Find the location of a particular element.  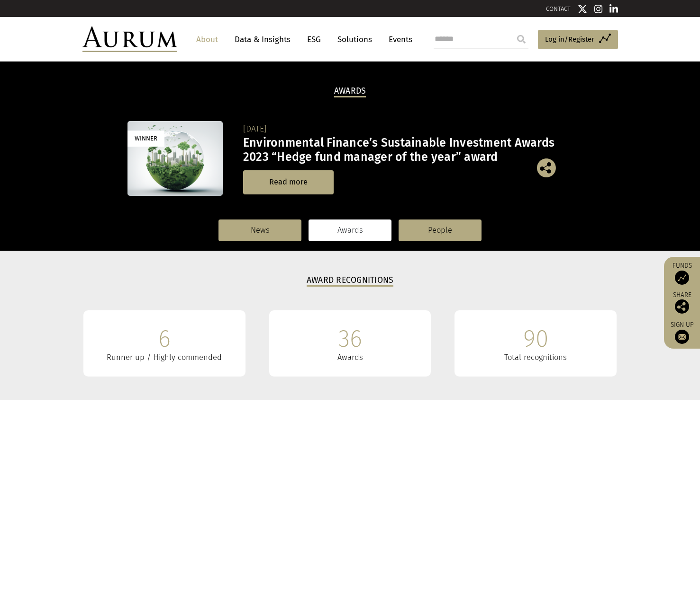

a: News is located at coordinates (260, 231).